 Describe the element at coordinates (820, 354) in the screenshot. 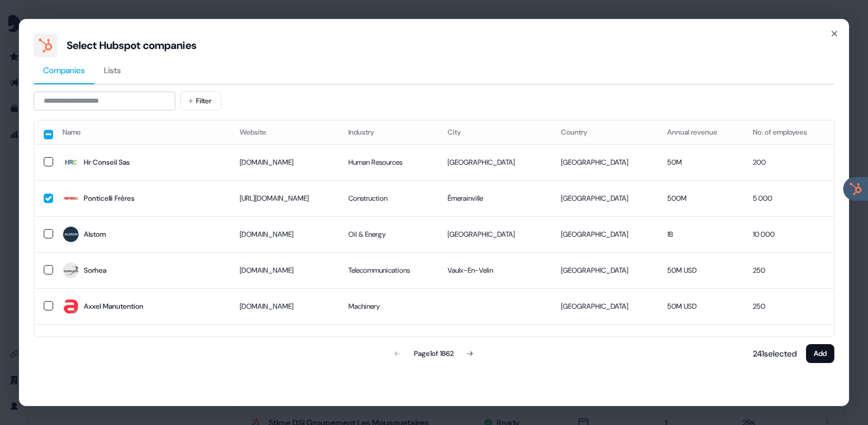

I see `button: Add` at that location.